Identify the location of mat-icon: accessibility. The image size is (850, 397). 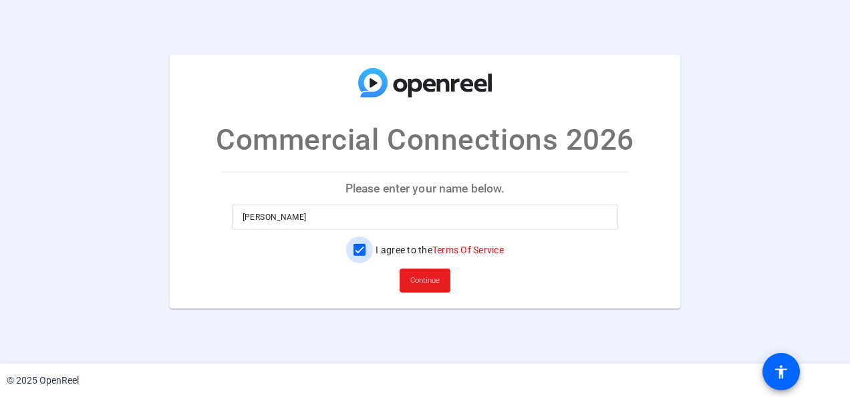
(781, 372).